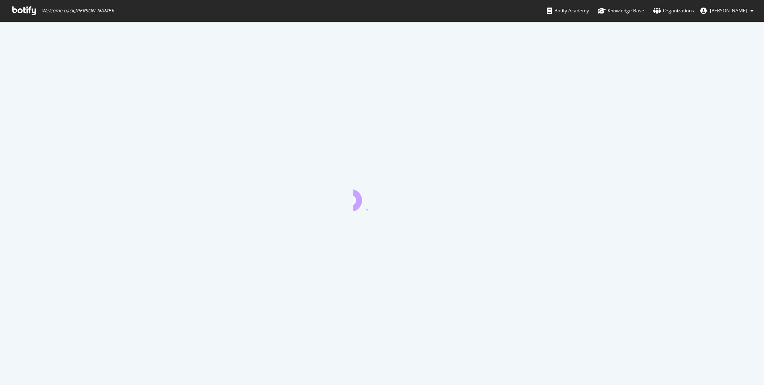  I want to click on span: Edward Turner, so click(728, 10).